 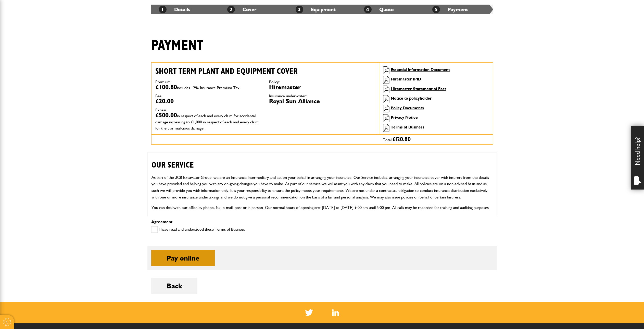 What do you see at coordinates (322, 96) in the screenshot?
I see `dt: Insurance underwriter:` at bounding box center [322, 96].